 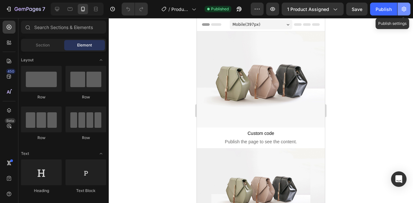 I want to click on span: 1 product assigned, so click(x=308, y=9).